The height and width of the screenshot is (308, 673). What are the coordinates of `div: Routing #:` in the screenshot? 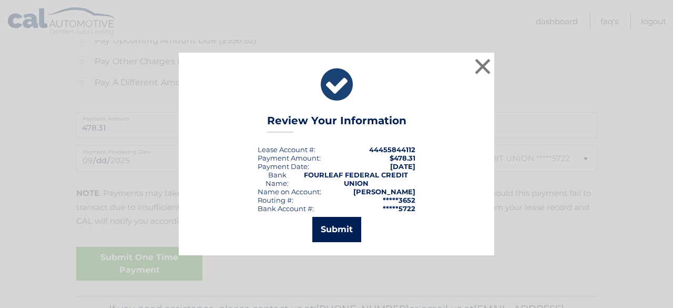 It's located at (276, 200).